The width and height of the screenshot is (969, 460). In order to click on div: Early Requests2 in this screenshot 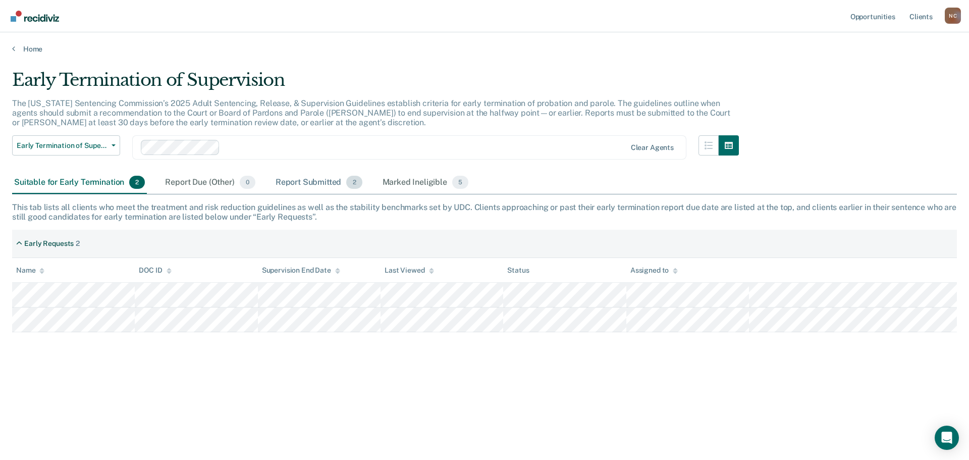, I will do `click(48, 243)`.